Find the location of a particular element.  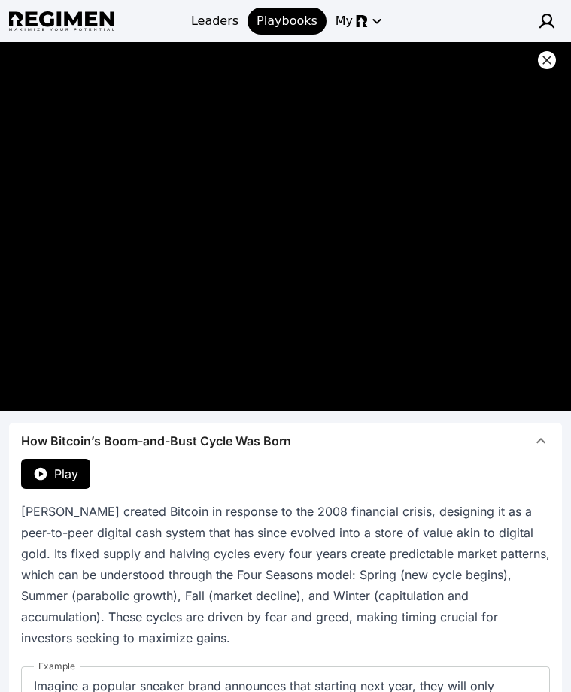

span: Playbooks is located at coordinates (287, 21).